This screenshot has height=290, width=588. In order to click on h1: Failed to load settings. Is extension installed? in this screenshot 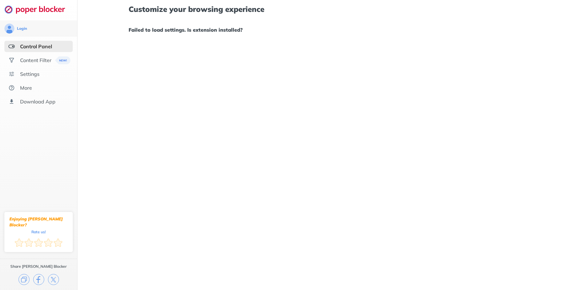, I will do `click(333, 30)`.